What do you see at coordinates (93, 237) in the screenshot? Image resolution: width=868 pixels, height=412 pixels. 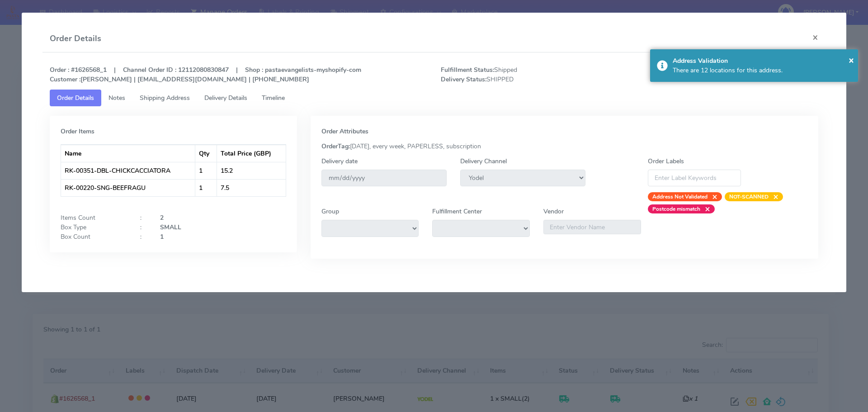 I see `div: Box Count` at bounding box center [93, 237].